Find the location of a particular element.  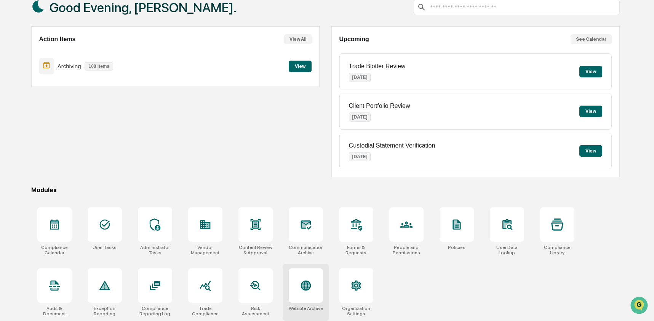

div: Content Review & Approval is located at coordinates (256, 250).